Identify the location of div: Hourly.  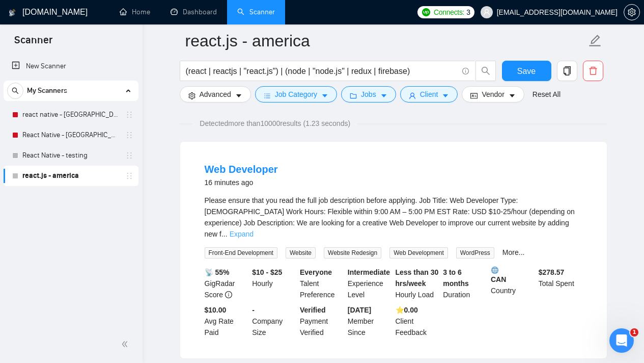
(274, 283).